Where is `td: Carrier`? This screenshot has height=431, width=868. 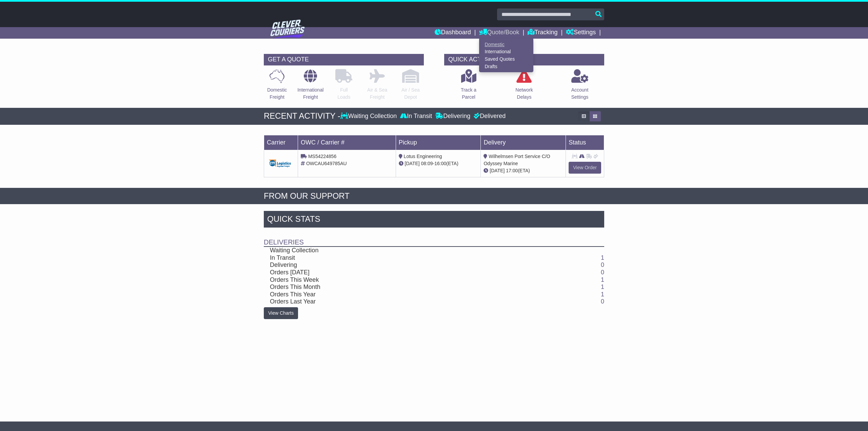 td: Carrier is located at coordinates (281, 142).